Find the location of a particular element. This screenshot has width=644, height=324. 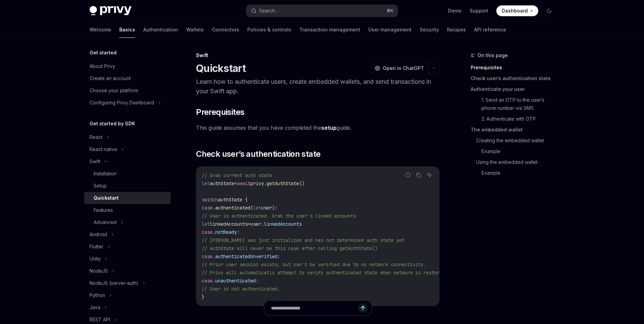

div: Quickstart is located at coordinates (106, 198).